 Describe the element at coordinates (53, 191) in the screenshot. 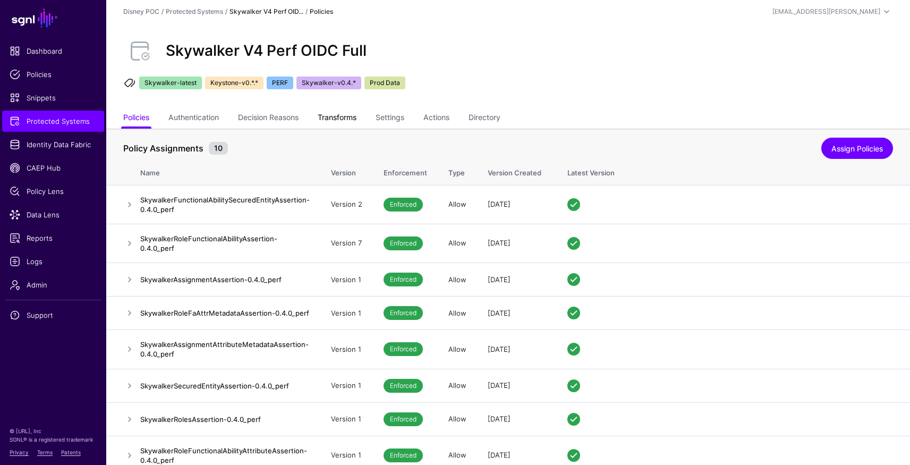

I see `a: Policy Lens` at that location.